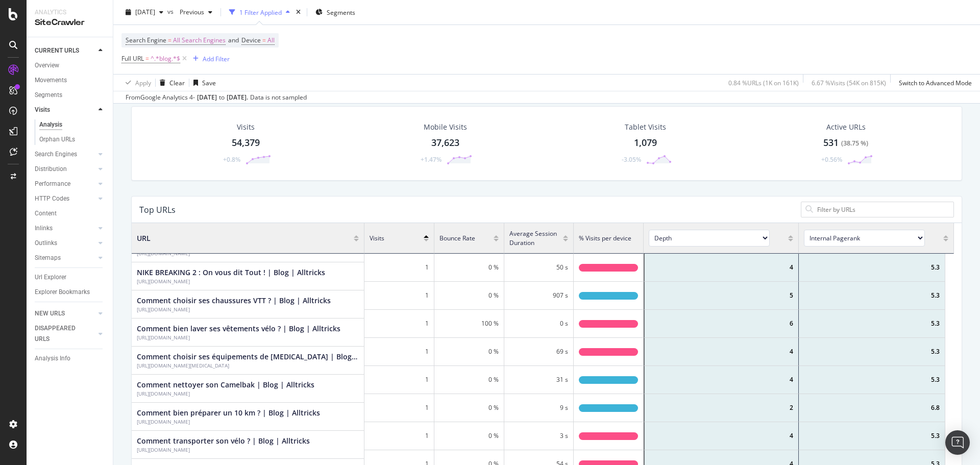 The height and width of the screenshot is (465, 980). What do you see at coordinates (210, 59) in the screenshot?
I see `button: Add Filter` at bounding box center [210, 59].